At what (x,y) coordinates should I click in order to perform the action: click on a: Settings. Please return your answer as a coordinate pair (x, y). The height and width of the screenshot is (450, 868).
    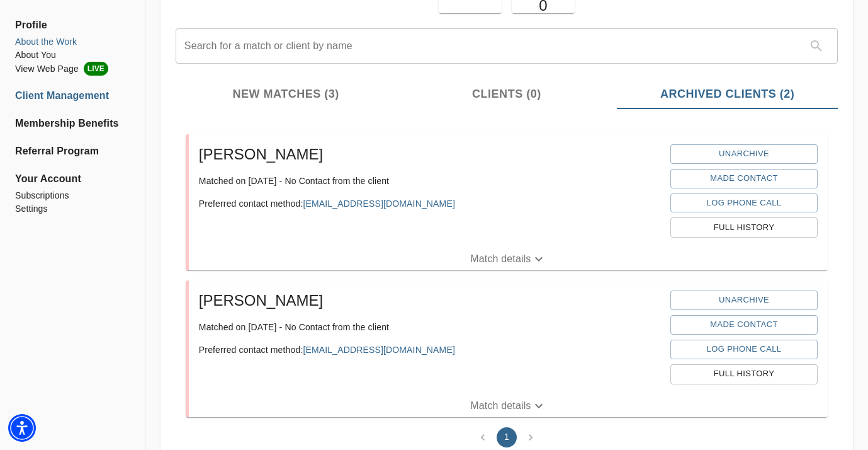
    Looking at the image, I should click on (72, 209).